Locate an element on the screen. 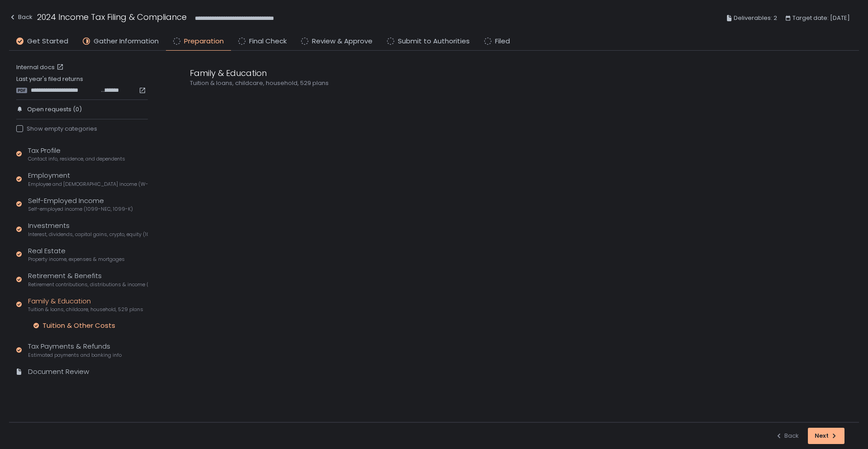  span: Open requests (0) is located at coordinates (54, 109).